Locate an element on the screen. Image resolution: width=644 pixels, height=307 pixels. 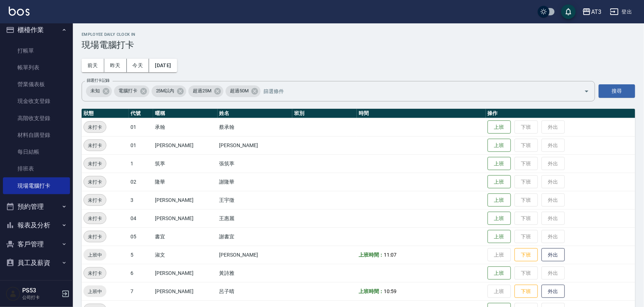
span: 超過25M is located at coordinates (202, 91).